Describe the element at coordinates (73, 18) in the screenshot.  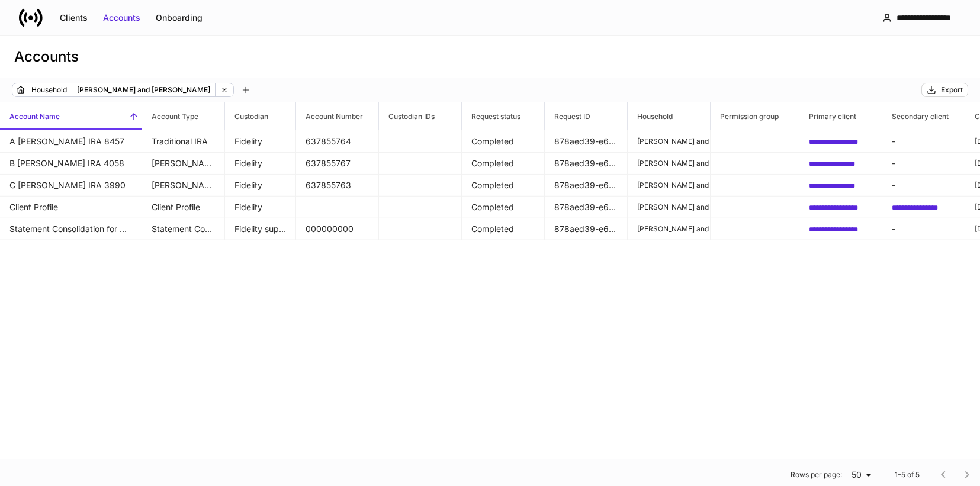
I see `div: Clients` at that location.